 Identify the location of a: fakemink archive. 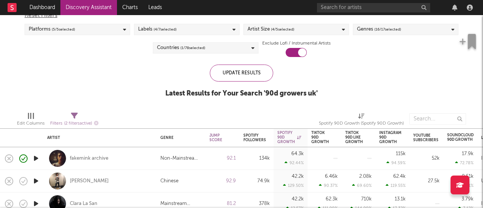
(89, 159).